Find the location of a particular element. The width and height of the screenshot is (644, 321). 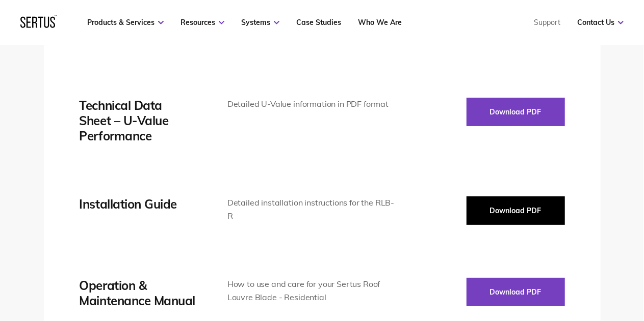

div: How to use and care for your Sertus Roof Louvre Blade - Residential is located at coordinates (311, 290).